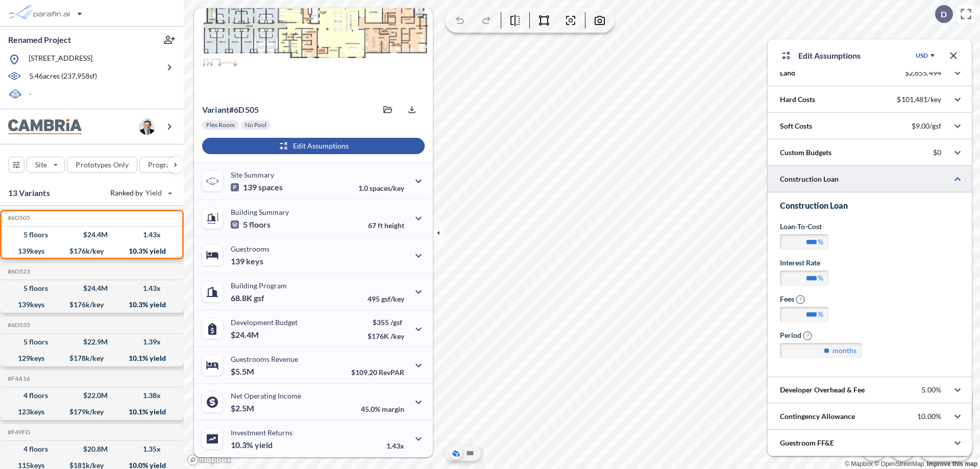 The image size is (980, 469). What do you see at coordinates (943, 14) in the screenshot?
I see `p: D` at bounding box center [943, 14].